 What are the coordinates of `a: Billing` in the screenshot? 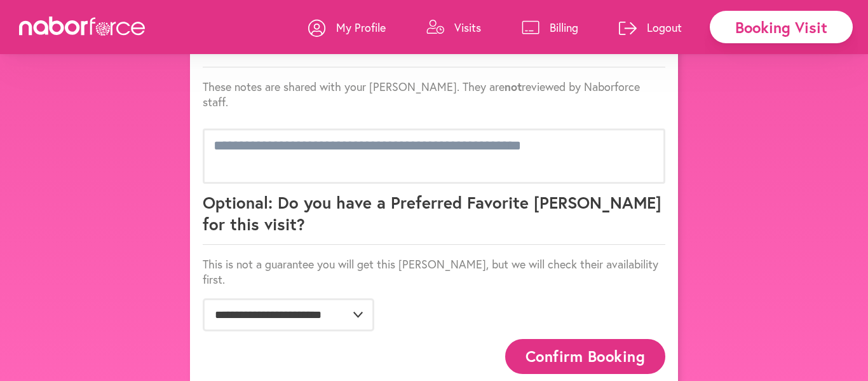 It's located at (550, 27).